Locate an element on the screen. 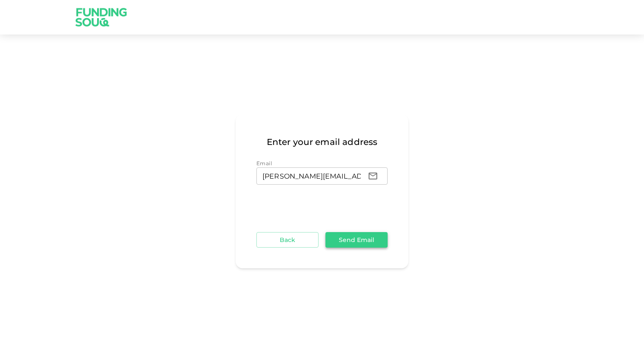  button: Send Email is located at coordinates (357, 240).